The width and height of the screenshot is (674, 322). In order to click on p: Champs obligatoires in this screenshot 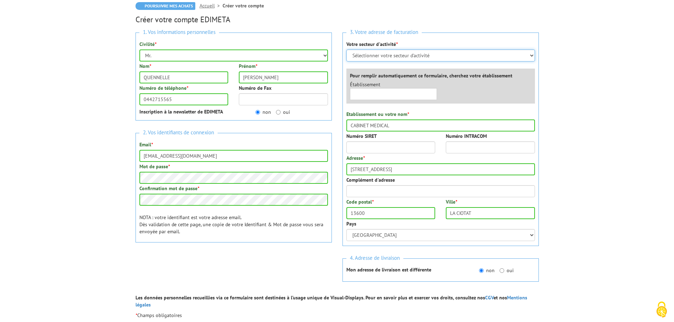, I will do `click(337, 316)`.